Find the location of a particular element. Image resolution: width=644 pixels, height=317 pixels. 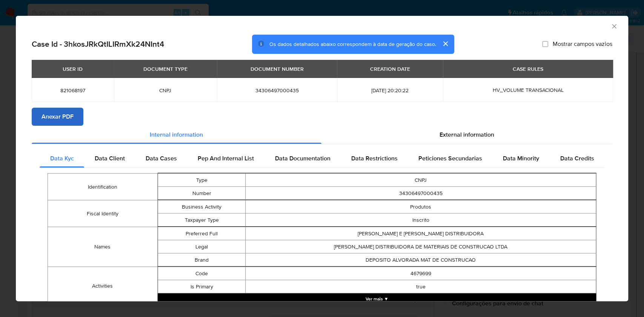

div: CREATION DATE is located at coordinates (390, 69).